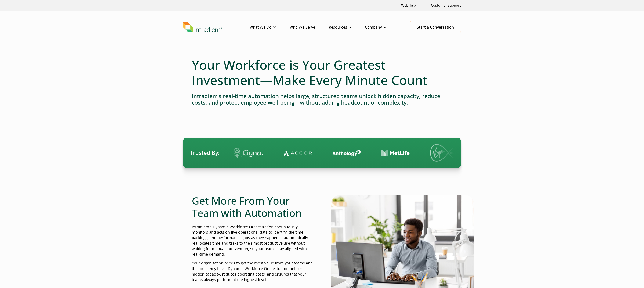  Describe the element at coordinates (264, 153) in the screenshot. I see `img: Contact Center Automation Accor Logo` at that location.